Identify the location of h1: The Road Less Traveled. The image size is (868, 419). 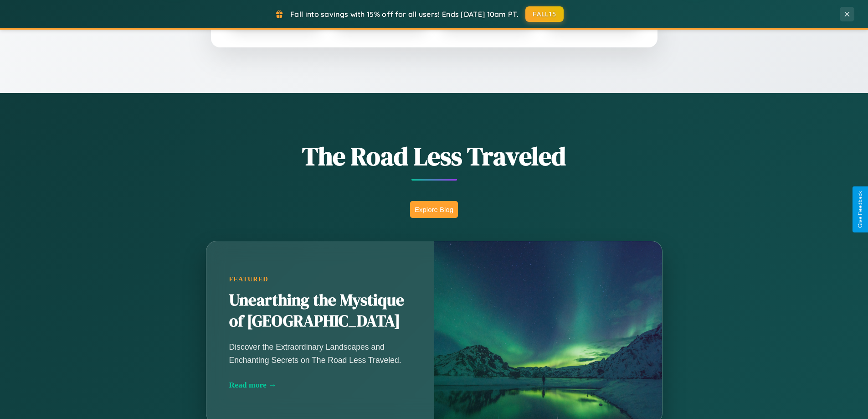
(434, 156).